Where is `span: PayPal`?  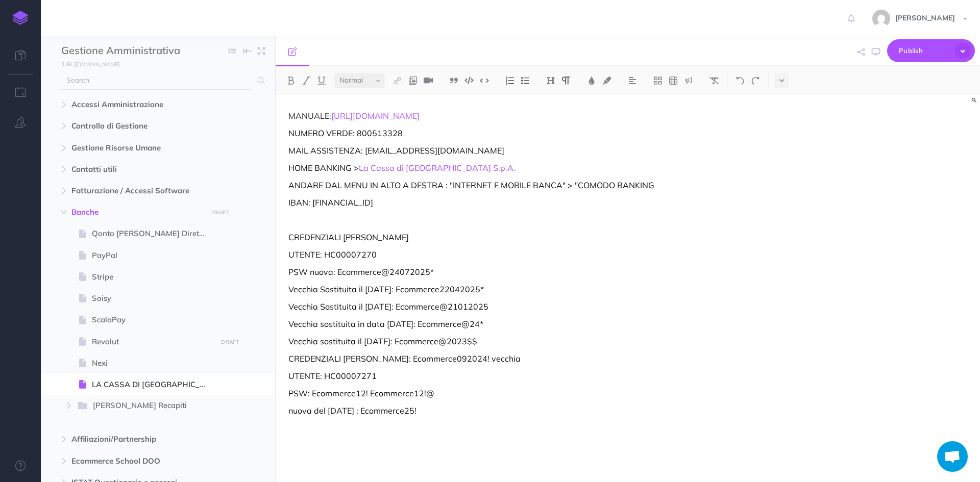
span: PayPal is located at coordinates (153, 255).